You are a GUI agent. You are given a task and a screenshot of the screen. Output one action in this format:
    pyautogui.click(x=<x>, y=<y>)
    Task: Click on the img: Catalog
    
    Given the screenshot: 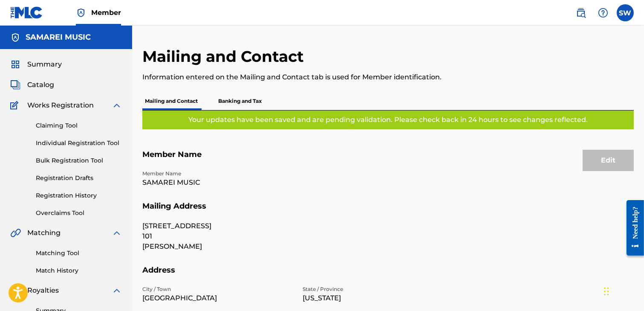 What is the action you would take?
    pyautogui.click(x=15, y=85)
    